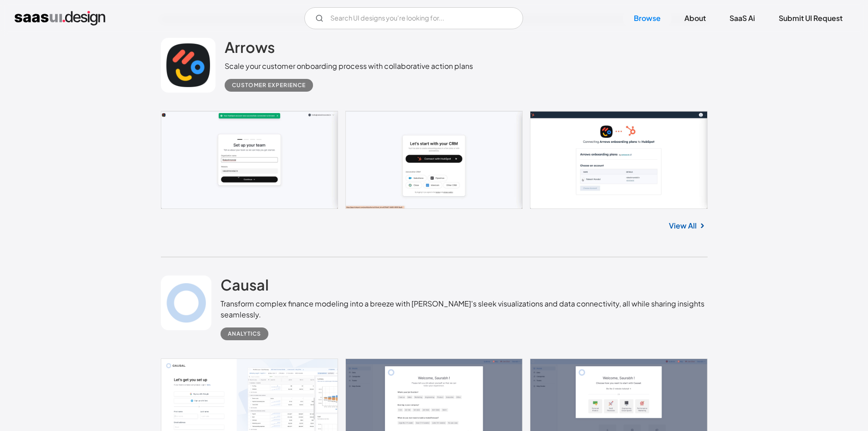  What do you see at coordinates (810, 19) in the screenshot?
I see `a: Submit UI Request` at bounding box center [810, 19].